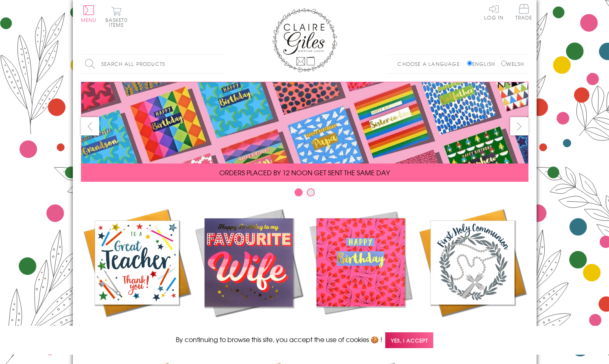  Describe the element at coordinates (304, 172) in the screenshot. I see `span: ORDERS PLACED BY 12 NOON GET SENT THE SAME DAY` at that location.